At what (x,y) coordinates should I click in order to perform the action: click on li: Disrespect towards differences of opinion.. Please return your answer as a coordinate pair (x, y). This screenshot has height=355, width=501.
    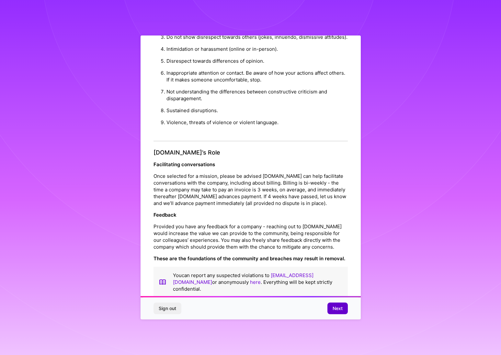
    Looking at the image, I should click on (257, 61).